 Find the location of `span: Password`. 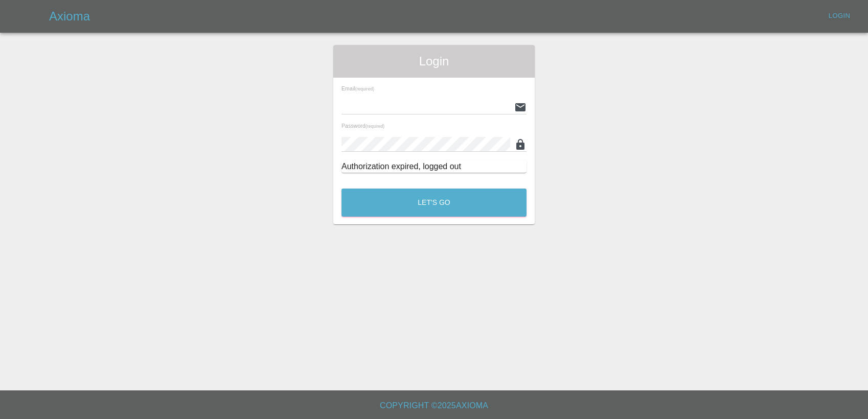

span: Password is located at coordinates (363, 126).